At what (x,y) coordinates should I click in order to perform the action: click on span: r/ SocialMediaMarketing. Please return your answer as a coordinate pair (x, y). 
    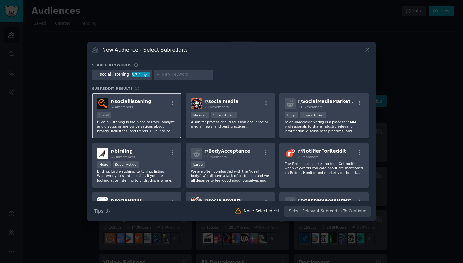
    Looking at the image, I should click on (328, 102).